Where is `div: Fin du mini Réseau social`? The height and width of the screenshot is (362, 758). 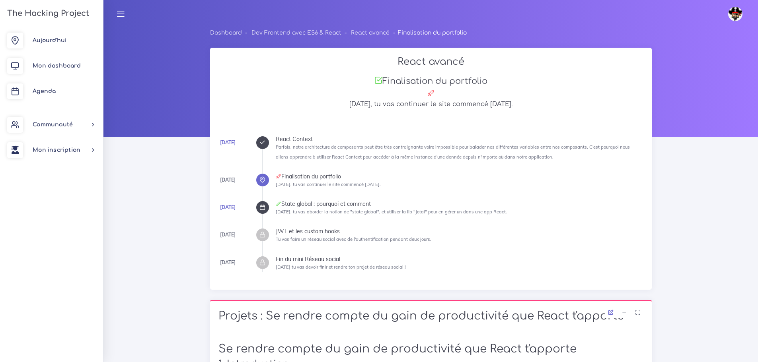
div: Fin du mini Réseau social is located at coordinates (459, 259).